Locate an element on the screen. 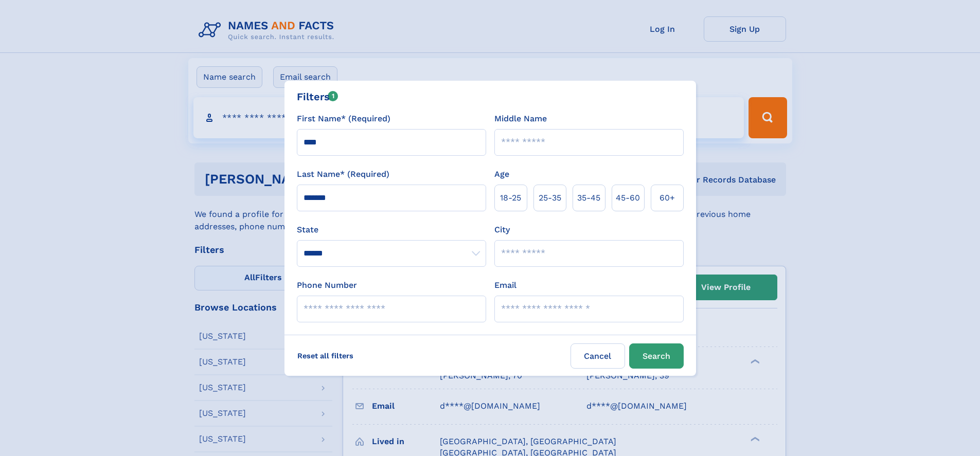 The height and width of the screenshot is (456, 980). label: Age is located at coordinates (502, 175).